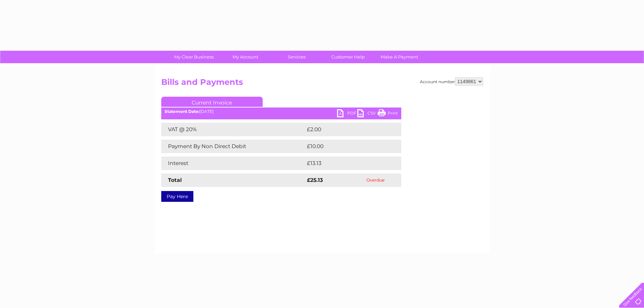 Image resolution: width=644 pixels, height=308 pixels. Describe the element at coordinates (211, 102) in the screenshot. I see `a: Current Invoice` at that location.